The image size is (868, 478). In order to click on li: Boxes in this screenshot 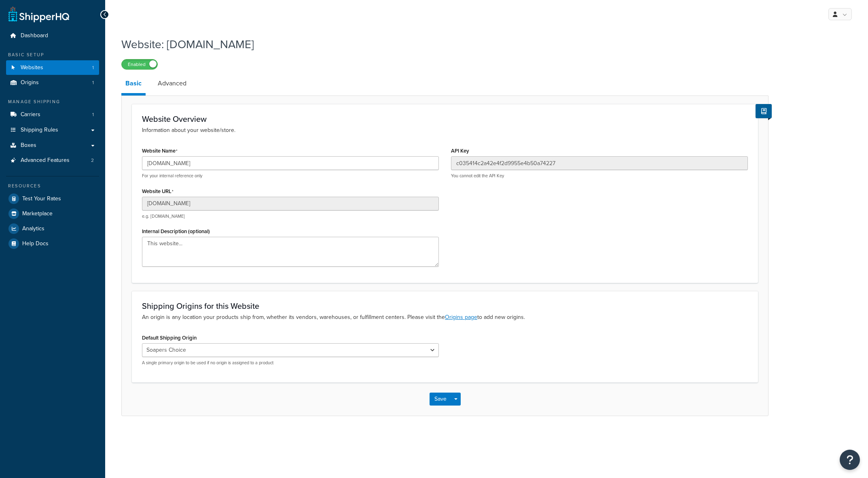, I will do `click(52, 145)`.